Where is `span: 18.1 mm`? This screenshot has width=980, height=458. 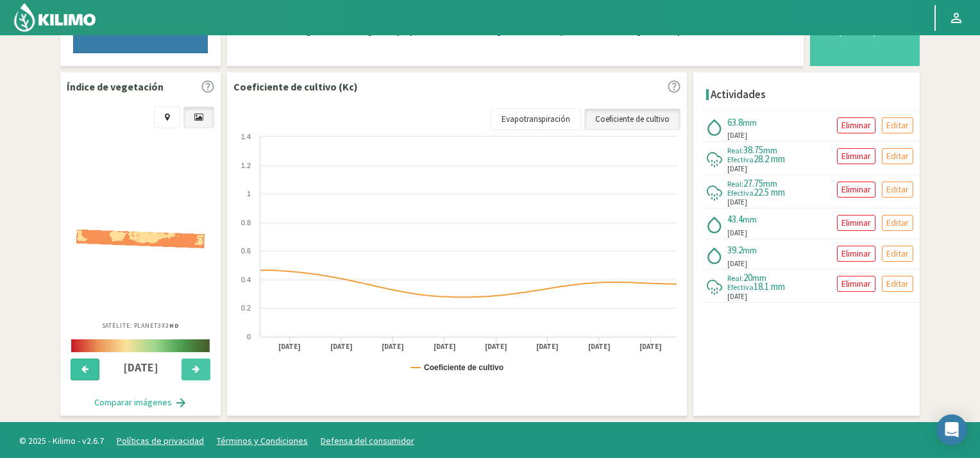
span: 18.1 mm is located at coordinates (769, 286).